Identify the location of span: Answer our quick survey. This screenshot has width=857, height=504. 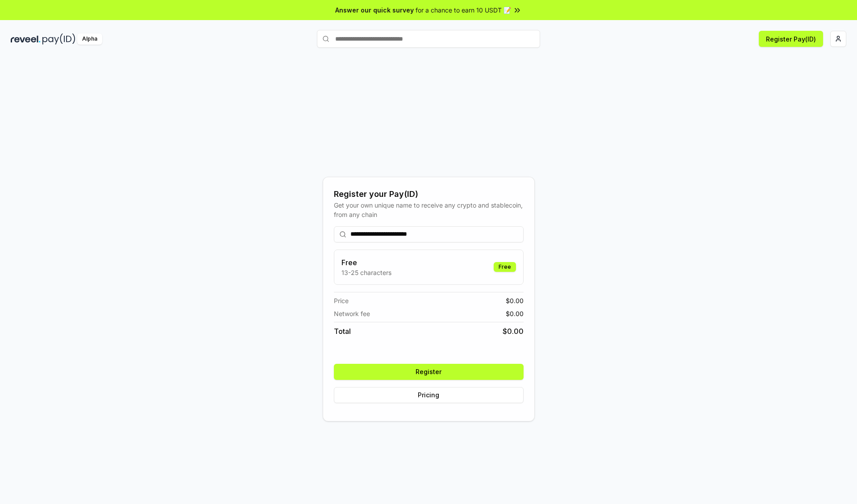
(374, 10).